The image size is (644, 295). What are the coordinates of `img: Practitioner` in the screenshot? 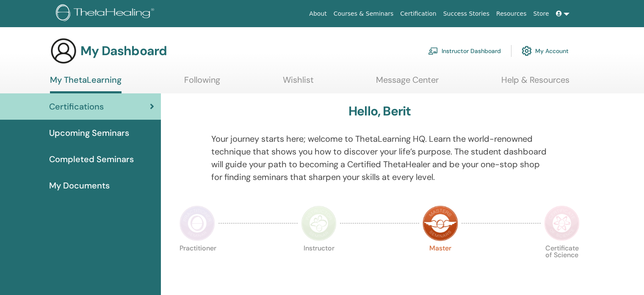 It's located at (198, 223).